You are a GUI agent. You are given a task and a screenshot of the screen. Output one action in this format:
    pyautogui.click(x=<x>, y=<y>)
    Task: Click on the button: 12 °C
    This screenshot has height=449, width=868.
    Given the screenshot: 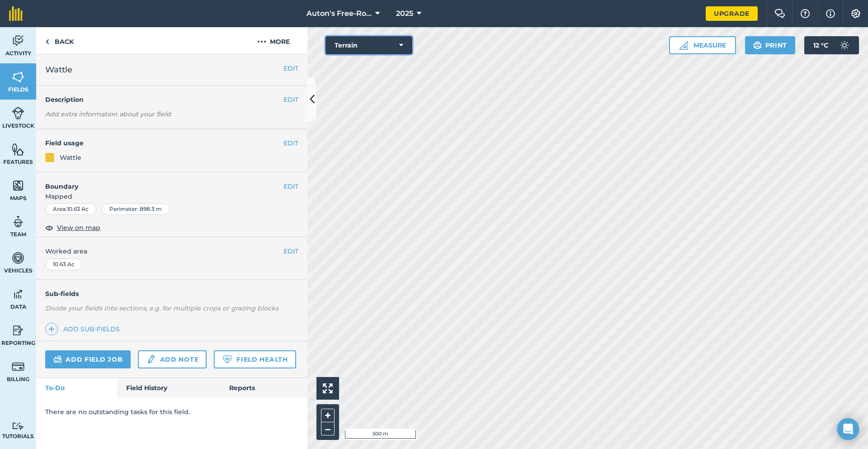 What is the action you would take?
    pyautogui.click(x=831, y=45)
    